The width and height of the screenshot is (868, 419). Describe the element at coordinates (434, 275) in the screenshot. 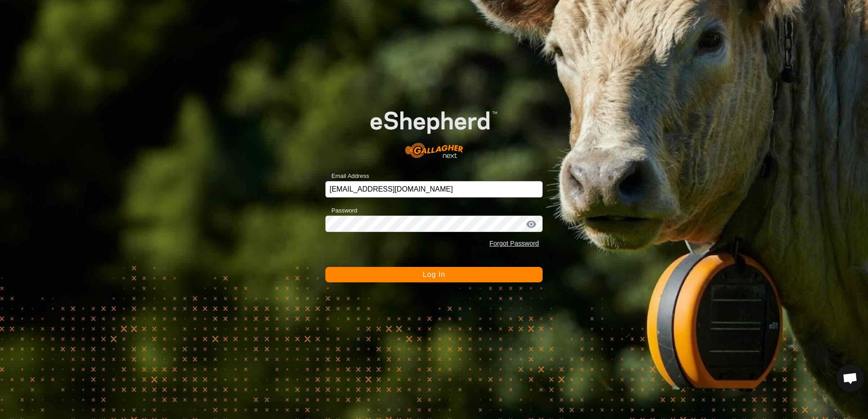

I see `button: Log In` at that location.